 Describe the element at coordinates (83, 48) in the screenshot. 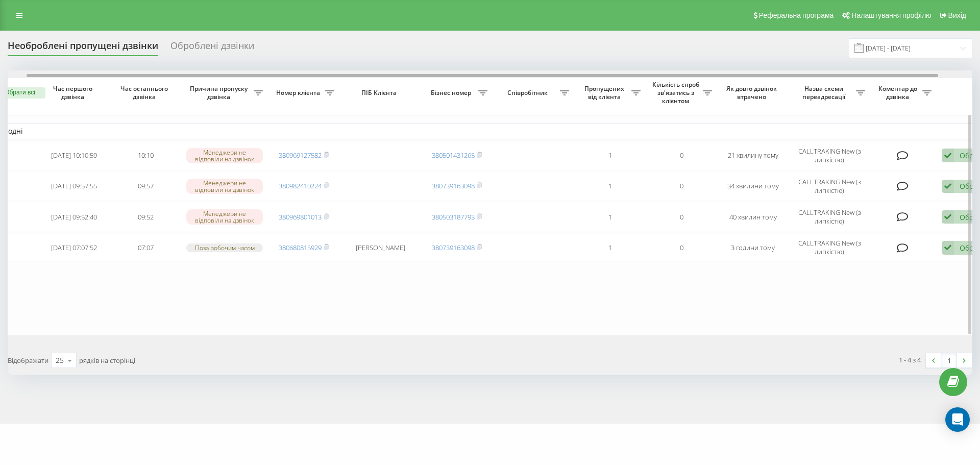

I see `div: Необроблені пропущені дзвінки` at that location.